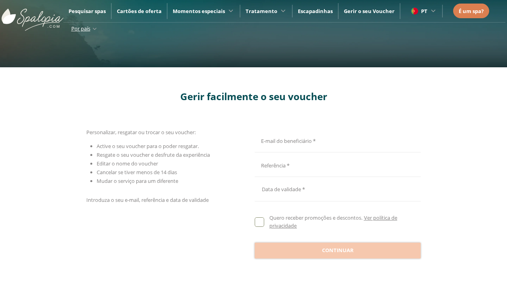 This screenshot has width=507, height=285. I want to click on span: Introduza o seu e-mail, referência e data de validade, so click(147, 200).